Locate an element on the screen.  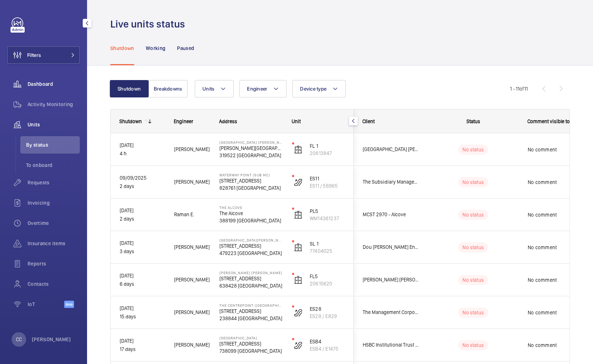
span: Overtime is located at coordinates (54, 223).